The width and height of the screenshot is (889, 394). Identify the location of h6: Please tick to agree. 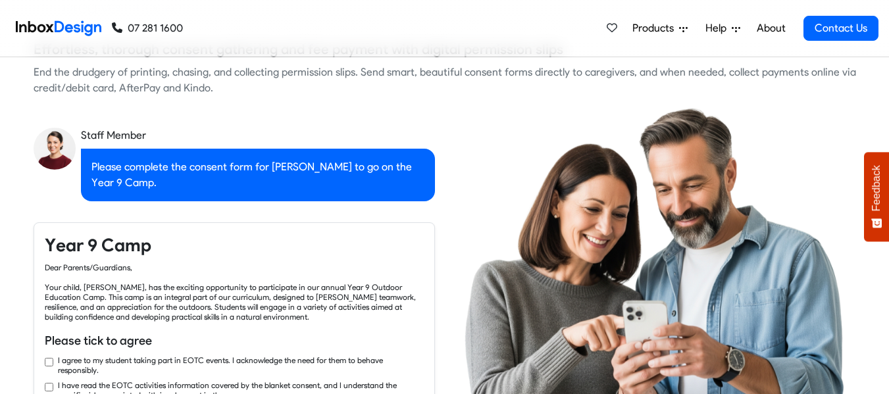
(234, 341).